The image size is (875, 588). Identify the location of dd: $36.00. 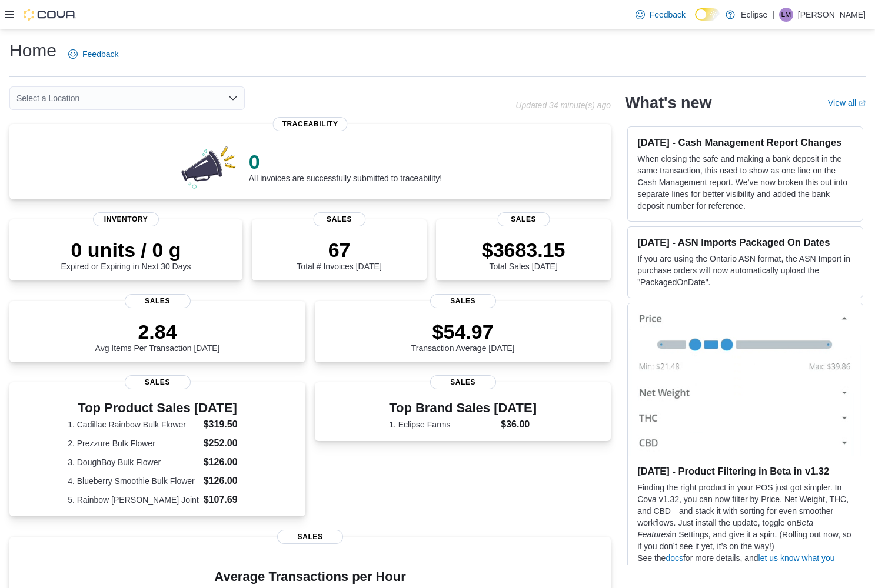
(519, 425).